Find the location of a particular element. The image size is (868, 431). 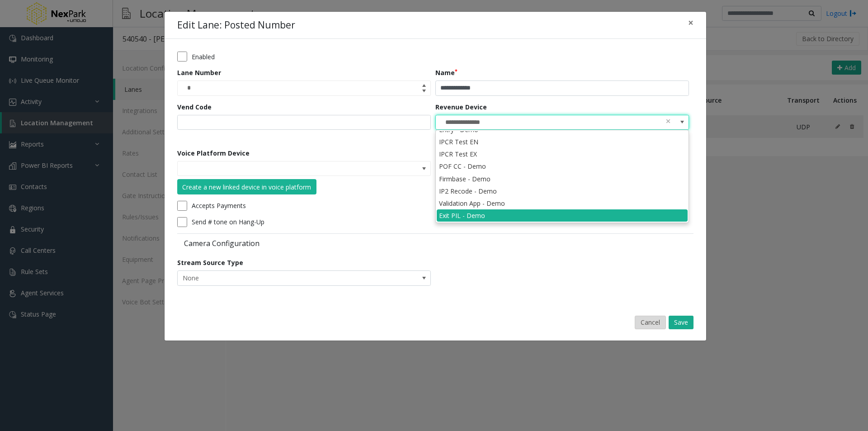

input: NO DATA FOUND is located at coordinates (279, 169).